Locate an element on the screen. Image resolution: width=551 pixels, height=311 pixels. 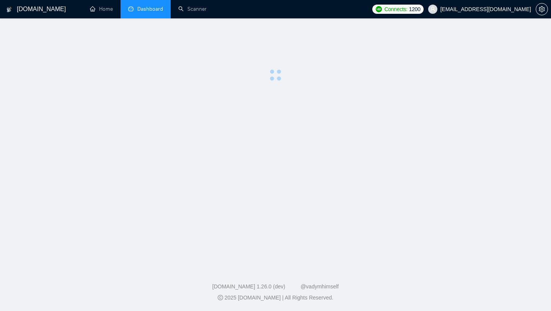
a: @vadymhimself is located at coordinates (319, 286).